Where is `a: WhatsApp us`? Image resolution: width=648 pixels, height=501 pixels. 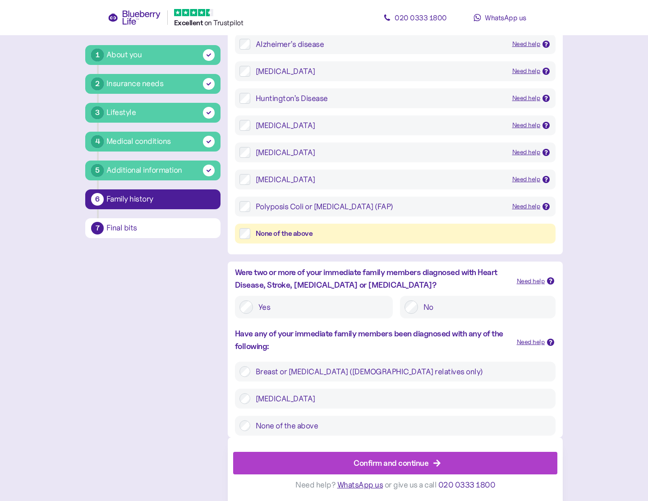
a: WhatsApp us is located at coordinates (500, 18).